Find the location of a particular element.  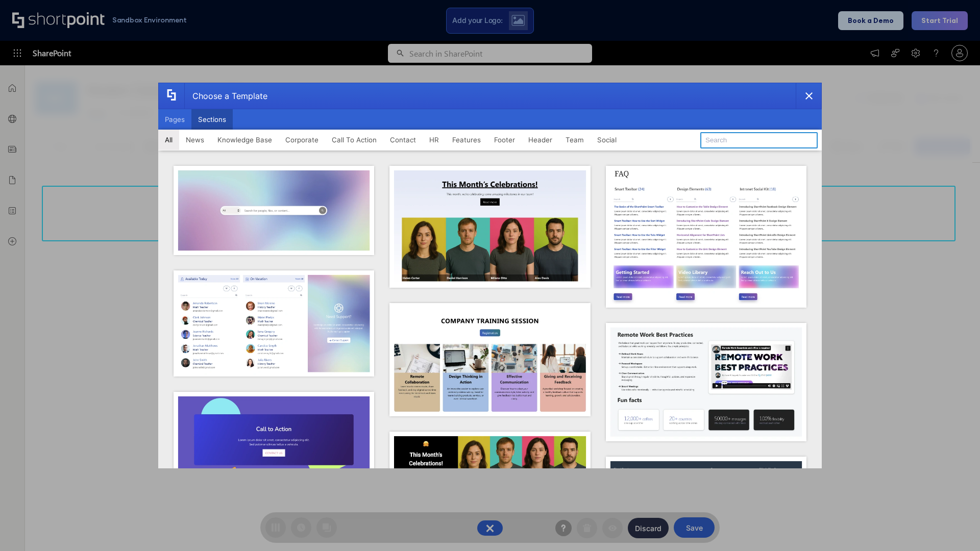

button: News is located at coordinates (195, 139).